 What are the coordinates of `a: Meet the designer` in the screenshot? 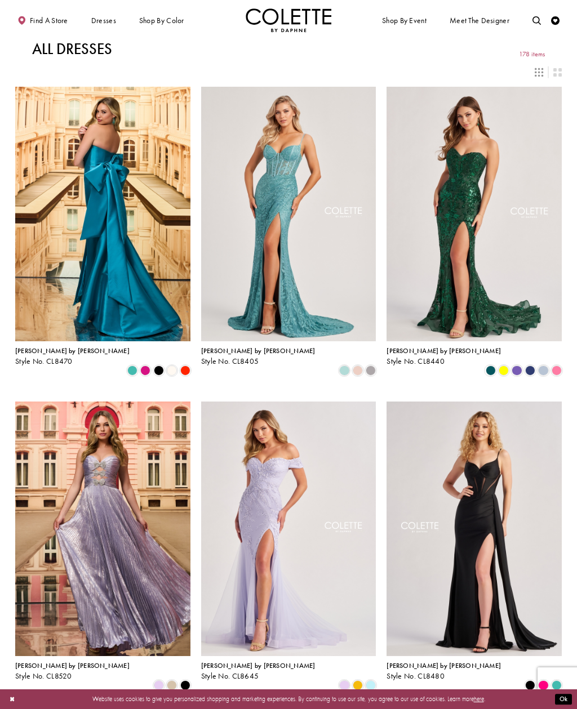 It's located at (480, 20).